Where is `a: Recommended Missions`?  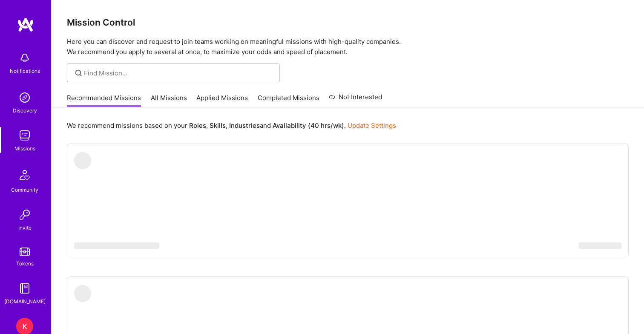
a: Recommended Missions is located at coordinates (104, 100).